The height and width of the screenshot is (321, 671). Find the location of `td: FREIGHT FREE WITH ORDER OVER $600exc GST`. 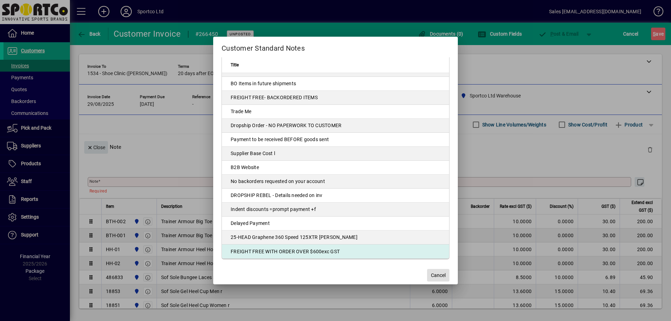

td: FREIGHT FREE WITH ORDER OVER $600exc GST is located at coordinates (335, 251).